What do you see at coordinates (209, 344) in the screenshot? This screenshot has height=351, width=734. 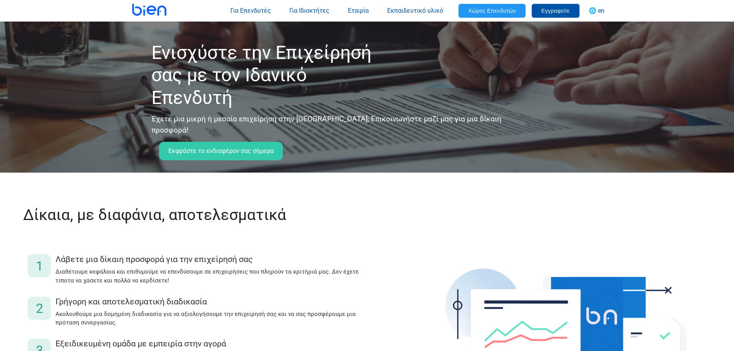 I see `div: Εξειδικευμένη ομάδα με εμπειρία στην αγορά` at bounding box center [209, 344].